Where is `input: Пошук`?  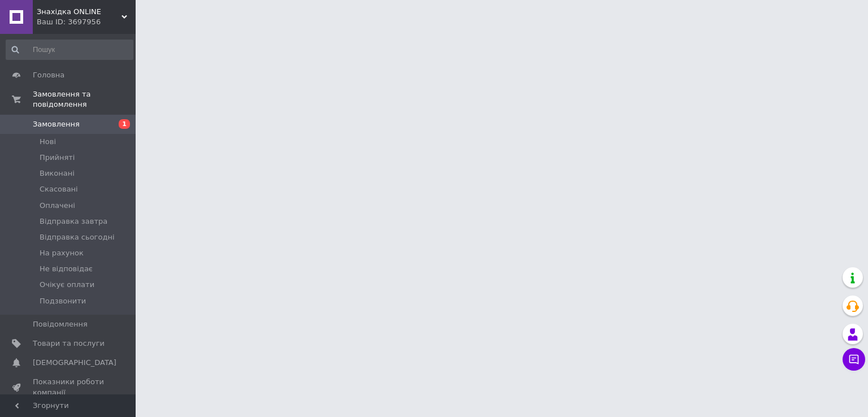 input: Пошук is located at coordinates (70, 50).